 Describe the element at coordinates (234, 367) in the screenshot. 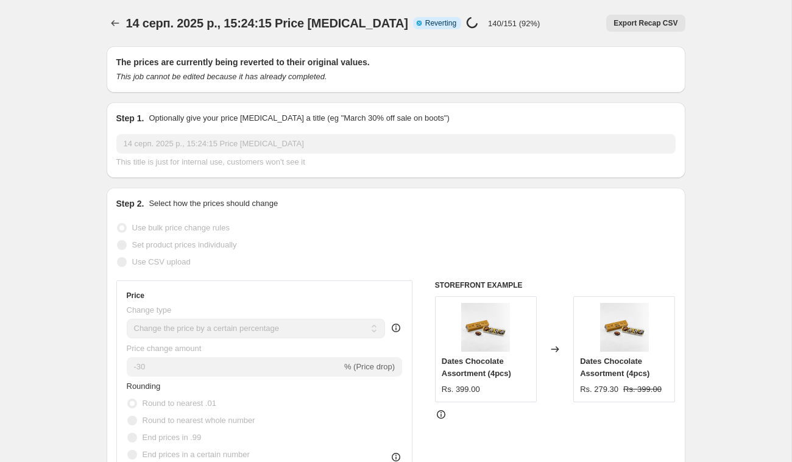

I see `input: -15` at that location.